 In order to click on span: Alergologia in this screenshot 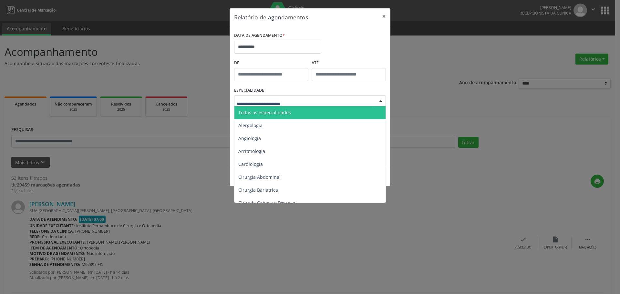, I will do `click(250, 125)`.